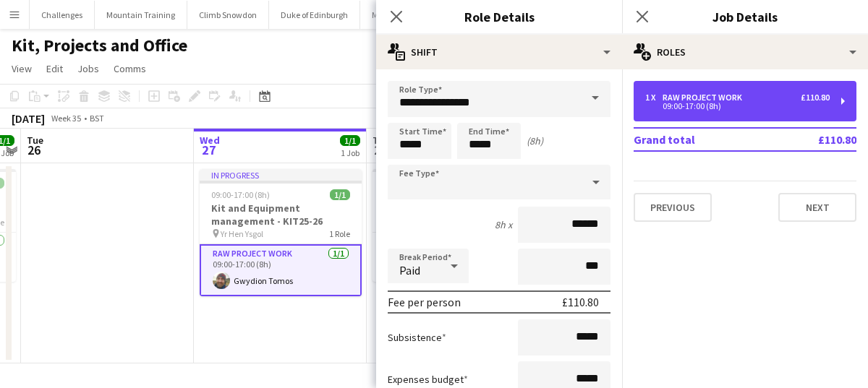 Image resolution: width=868 pixels, height=388 pixels. I want to click on button: Climb Snowdon, so click(228, 15).